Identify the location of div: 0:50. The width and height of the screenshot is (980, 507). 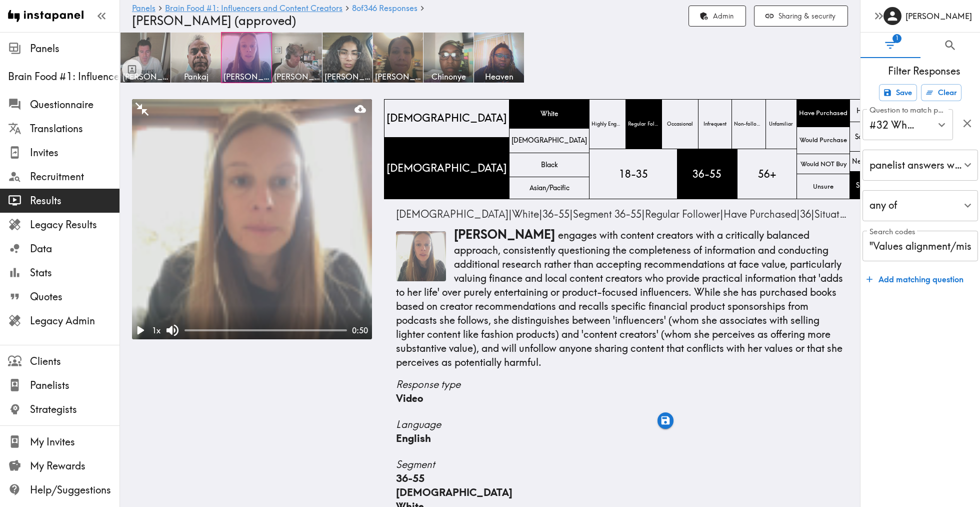
(360, 330).